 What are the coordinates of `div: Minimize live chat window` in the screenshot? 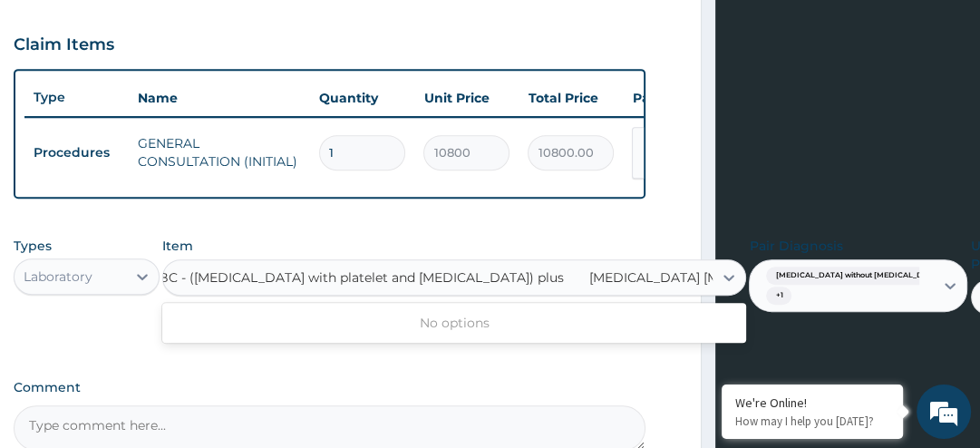 It's located at (319, 31).